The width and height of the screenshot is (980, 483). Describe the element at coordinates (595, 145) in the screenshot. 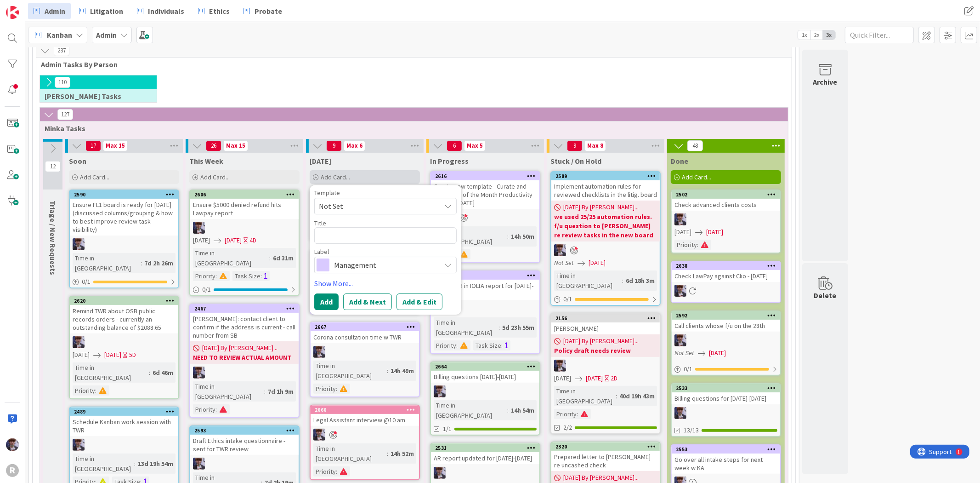

I see `div: Max 8` at that location.